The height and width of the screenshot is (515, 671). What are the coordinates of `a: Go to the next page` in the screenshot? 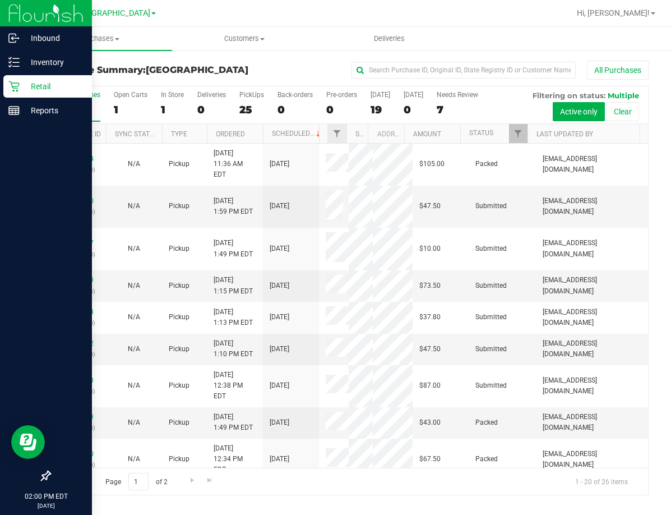 It's located at (192, 480).